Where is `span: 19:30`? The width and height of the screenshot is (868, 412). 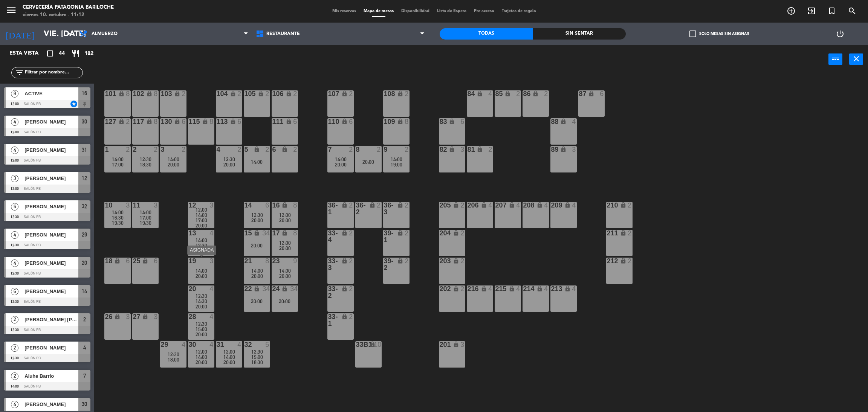 span: 19:30 is located at coordinates (118, 223).